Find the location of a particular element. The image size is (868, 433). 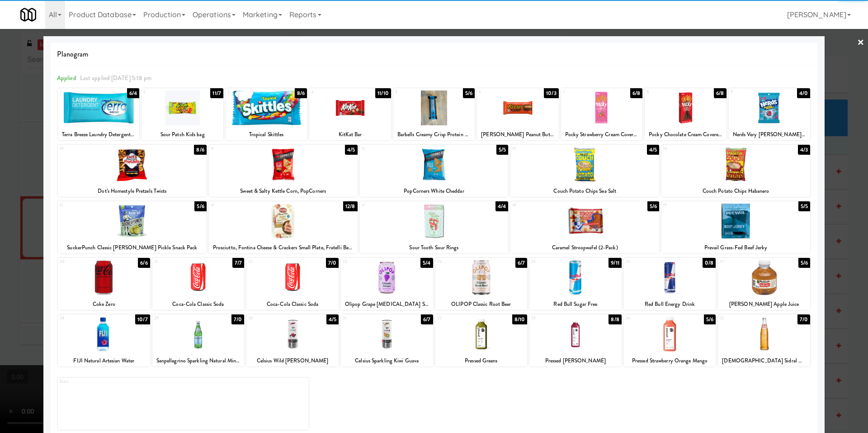

div: 108/6Dot’s Homestyle Pretzels Twists is located at coordinates (132, 171).